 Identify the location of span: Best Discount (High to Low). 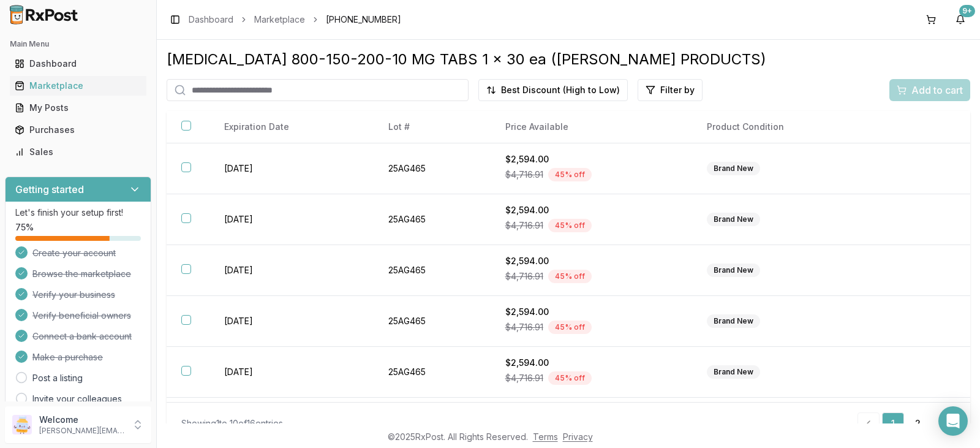
(560, 90).